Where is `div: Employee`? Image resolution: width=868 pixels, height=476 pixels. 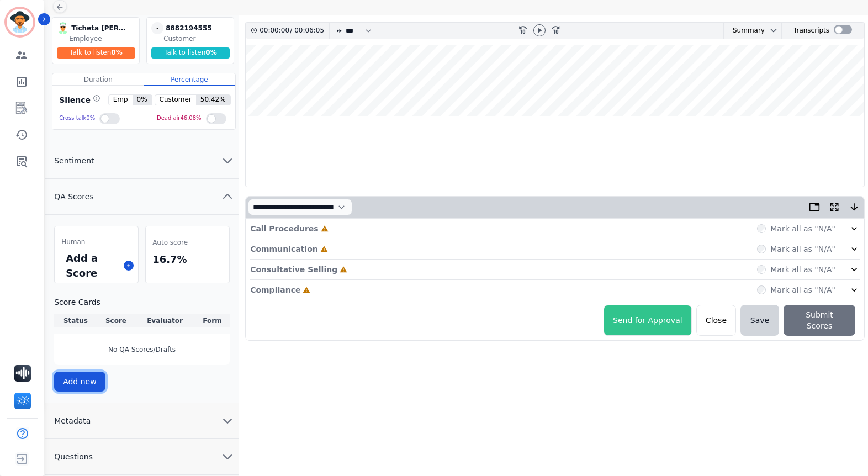 div: Employee is located at coordinates (102, 39).